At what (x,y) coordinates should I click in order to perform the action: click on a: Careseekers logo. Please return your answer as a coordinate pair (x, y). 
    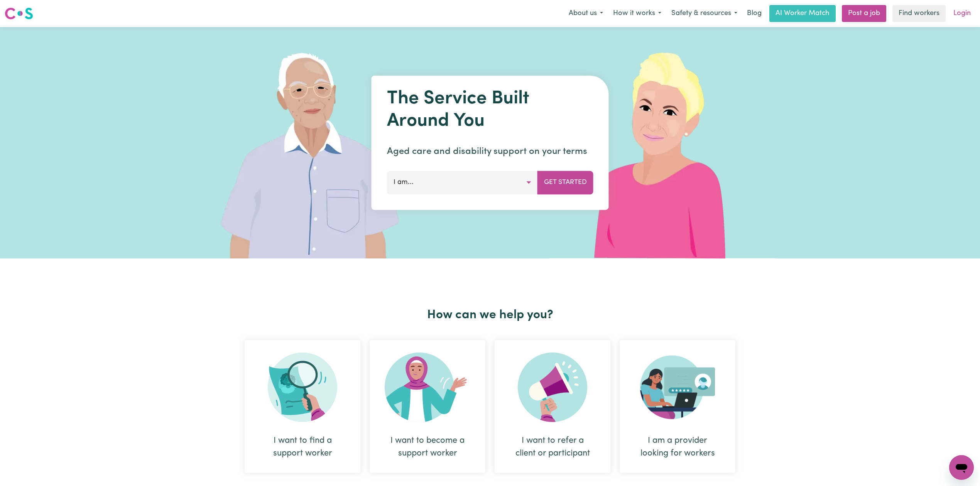
    Looking at the image, I should click on (19, 13).